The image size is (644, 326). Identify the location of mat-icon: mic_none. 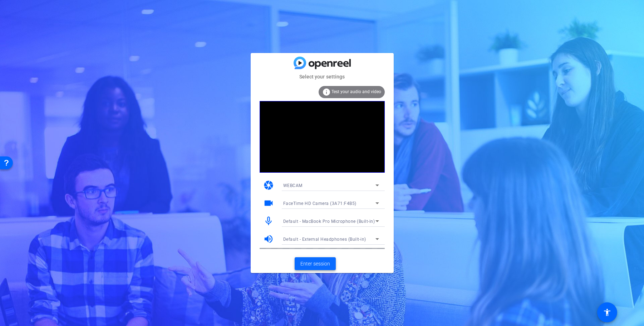
(269, 221).